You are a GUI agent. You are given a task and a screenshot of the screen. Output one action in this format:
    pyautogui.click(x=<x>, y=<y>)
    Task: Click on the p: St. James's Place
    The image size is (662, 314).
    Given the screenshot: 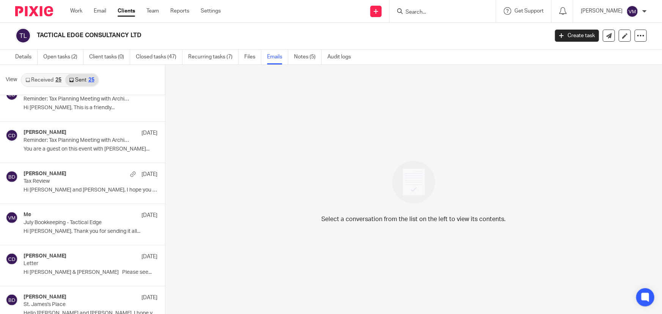 What is the action you would take?
    pyautogui.click(x=77, y=305)
    